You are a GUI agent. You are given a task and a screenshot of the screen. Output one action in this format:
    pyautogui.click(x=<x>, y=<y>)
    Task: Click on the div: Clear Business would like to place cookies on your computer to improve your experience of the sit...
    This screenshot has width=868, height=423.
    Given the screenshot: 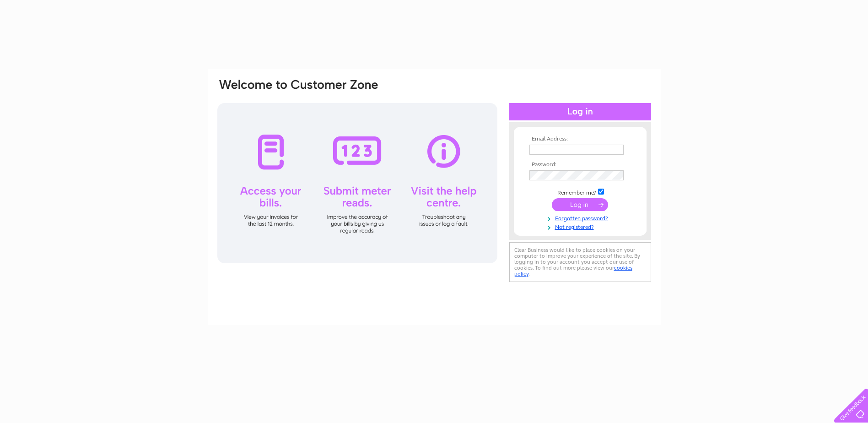 What is the action you would take?
    pyautogui.click(x=581, y=262)
    